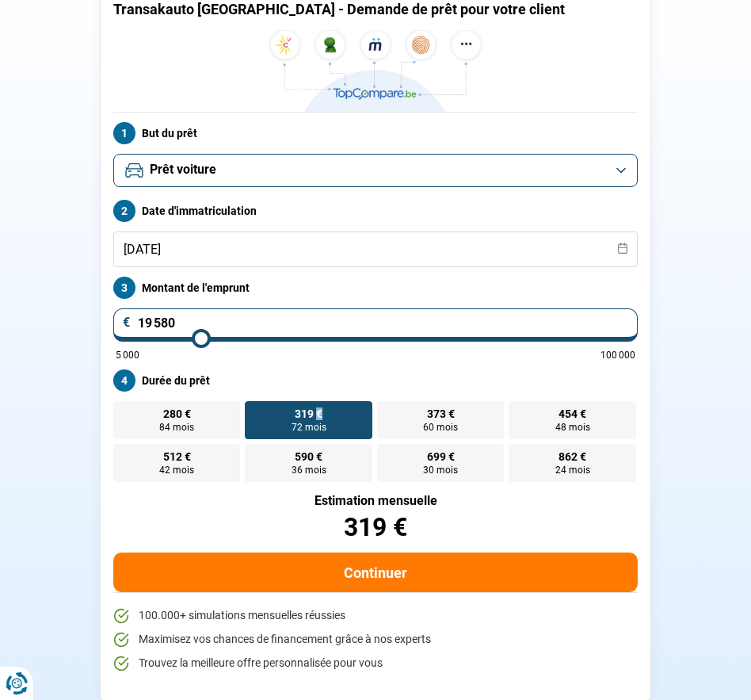  I want to click on label: Date d'immatriculation, so click(376, 211).